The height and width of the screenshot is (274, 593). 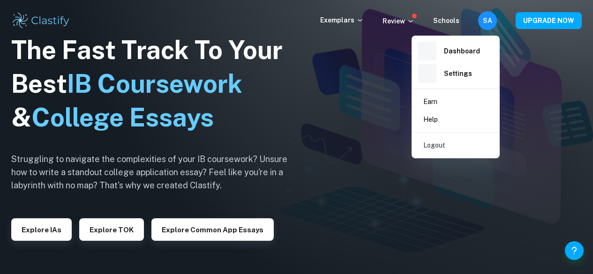 What do you see at coordinates (456, 74) in the screenshot?
I see `a: Settings` at bounding box center [456, 74].